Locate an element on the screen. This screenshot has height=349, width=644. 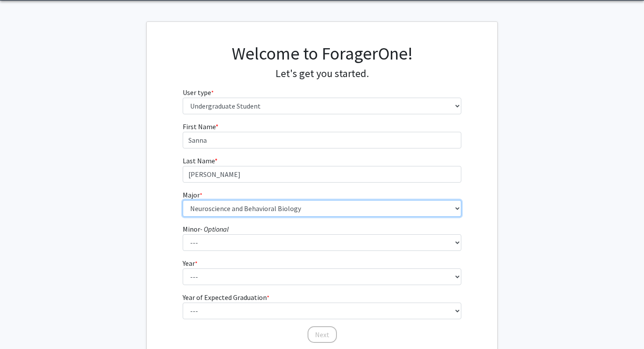
label: User type is located at coordinates (198, 92).